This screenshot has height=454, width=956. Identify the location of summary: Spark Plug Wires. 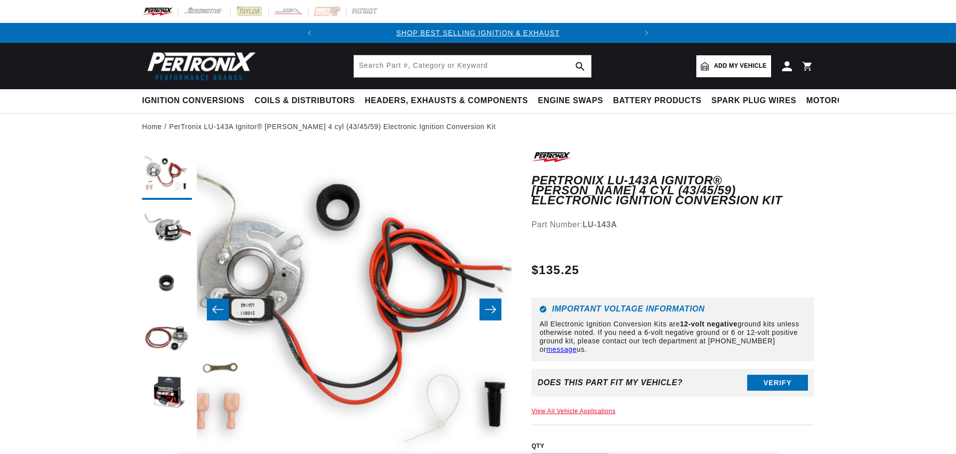
(753, 101).